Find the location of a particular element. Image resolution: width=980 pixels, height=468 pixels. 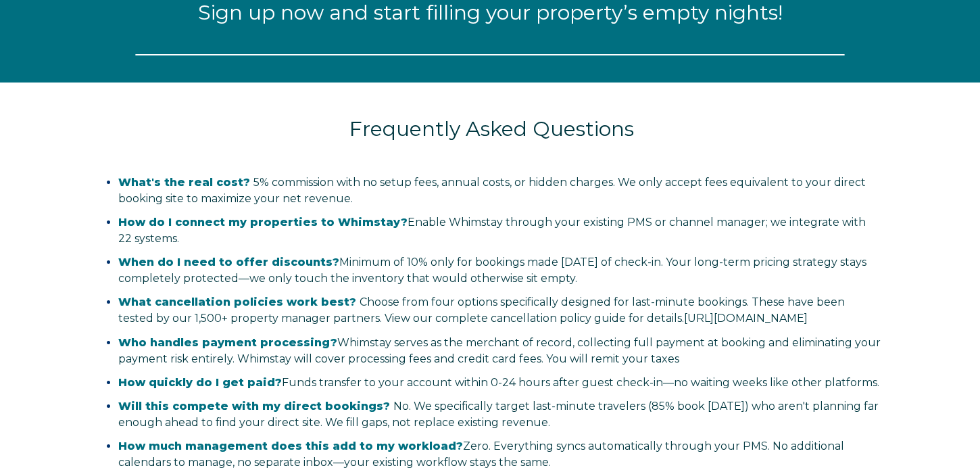

strong: Who handles payment processing? is located at coordinates (228, 341).